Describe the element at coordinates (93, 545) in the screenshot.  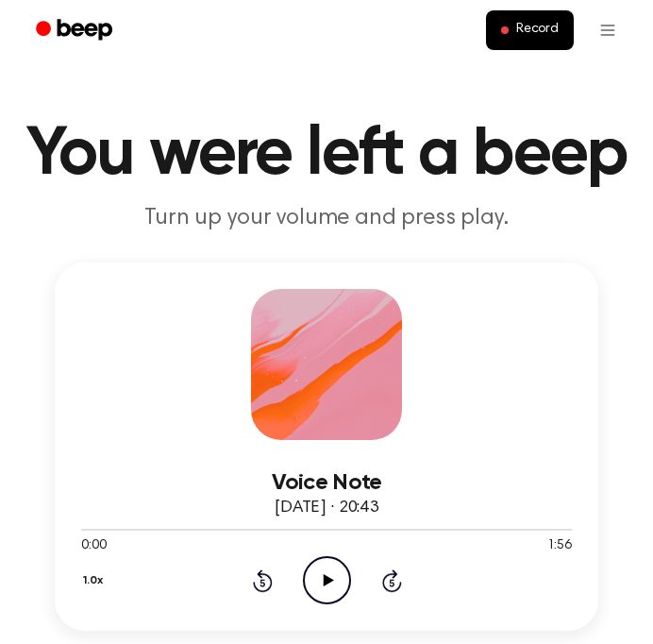
I see `span: 0:00` at that location.